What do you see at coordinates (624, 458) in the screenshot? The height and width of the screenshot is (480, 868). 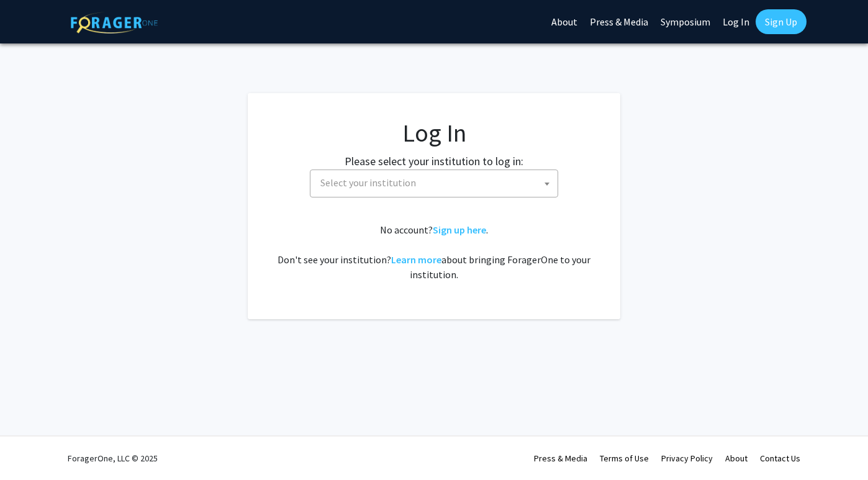 I see `a: Terms of Use` at bounding box center [624, 458].